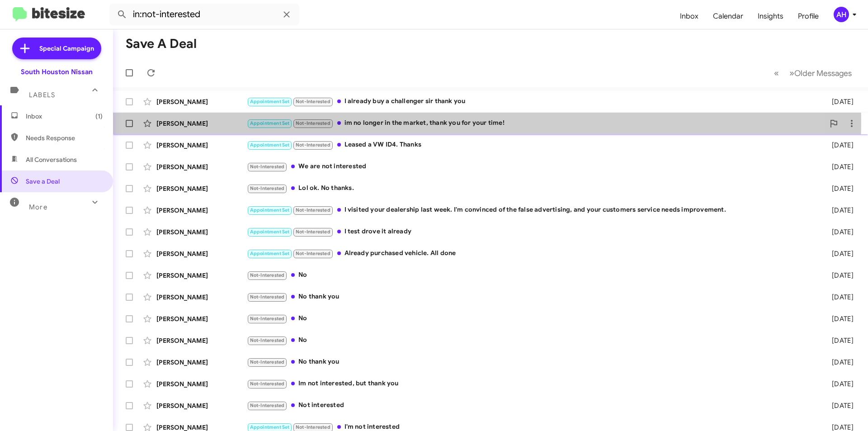  What do you see at coordinates (43, 181) in the screenshot?
I see `span: Save a Deal` at bounding box center [43, 181].